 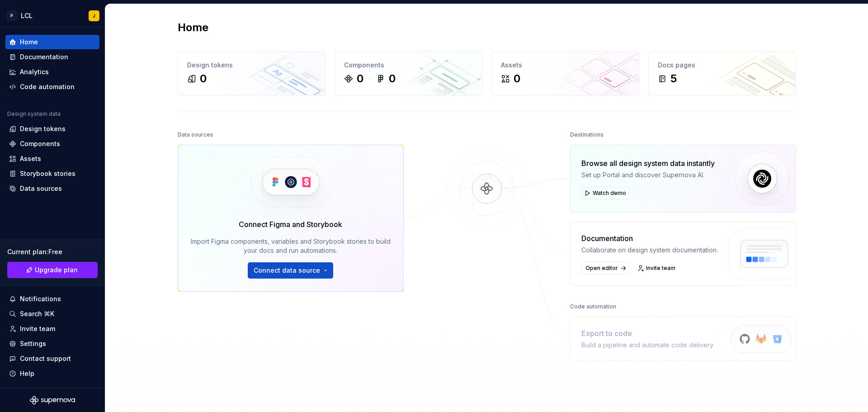 I want to click on a: Storybook stories, so click(x=53, y=174).